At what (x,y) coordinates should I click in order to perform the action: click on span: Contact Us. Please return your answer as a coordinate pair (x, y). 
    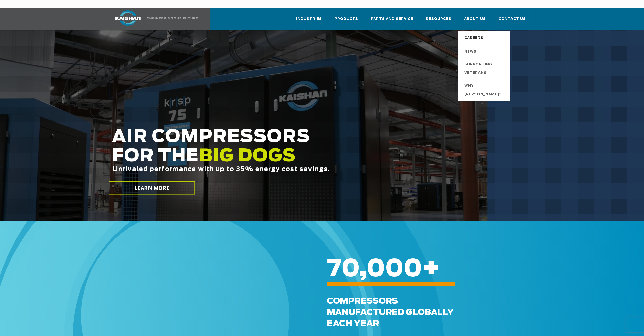
    Looking at the image, I should click on (512, 19).